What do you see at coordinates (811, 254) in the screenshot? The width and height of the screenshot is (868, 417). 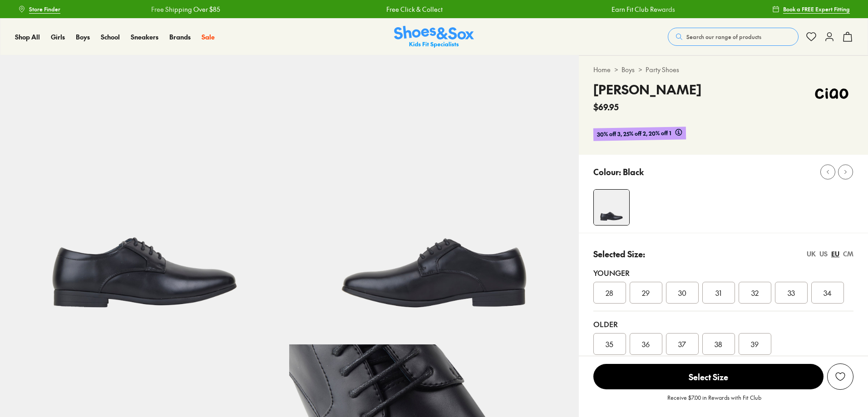 I see `div: UK` at bounding box center [811, 254].